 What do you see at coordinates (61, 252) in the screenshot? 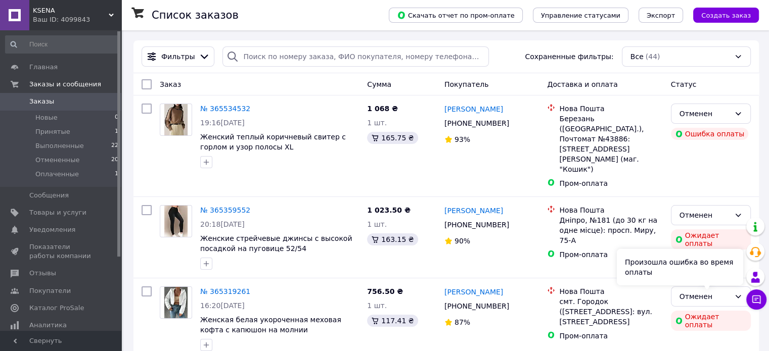
I see `span: Показатели работы компании` at bounding box center [61, 252].